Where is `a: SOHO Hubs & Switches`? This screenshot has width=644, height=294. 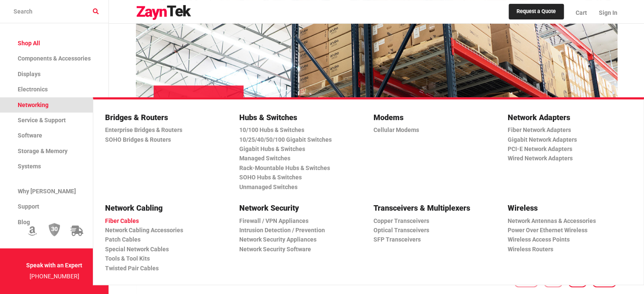 a: SOHO Hubs & Switches is located at coordinates (298, 177).